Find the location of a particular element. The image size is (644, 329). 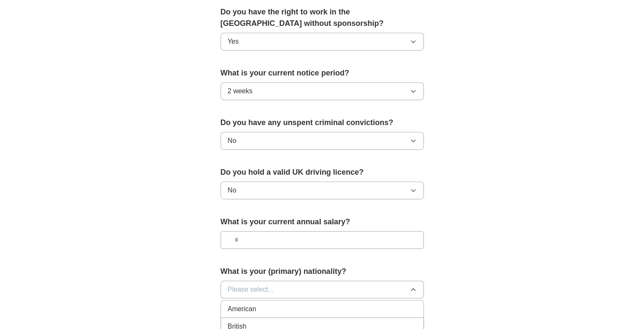

label: Do you hold a valid UK driving licence? is located at coordinates (322, 172).